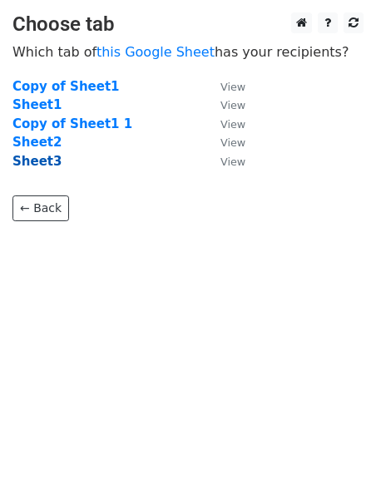 Image resolution: width=376 pixels, height=479 pixels. What do you see at coordinates (37, 161) in the screenshot?
I see `strong: Sheet3` at bounding box center [37, 161].